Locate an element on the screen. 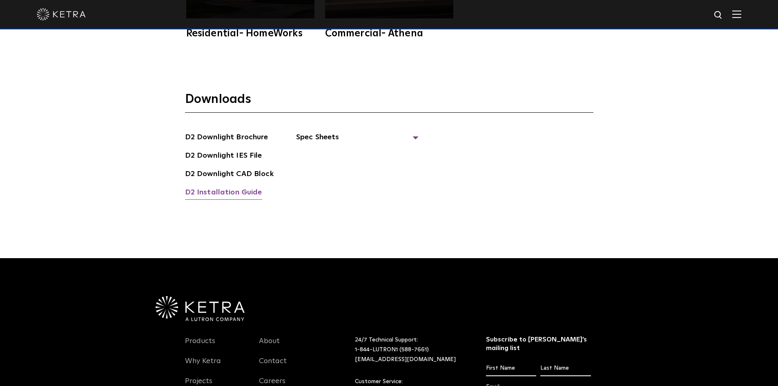 The width and height of the screenshot is (778, 386). a: About is located at coordinates (269, 346).